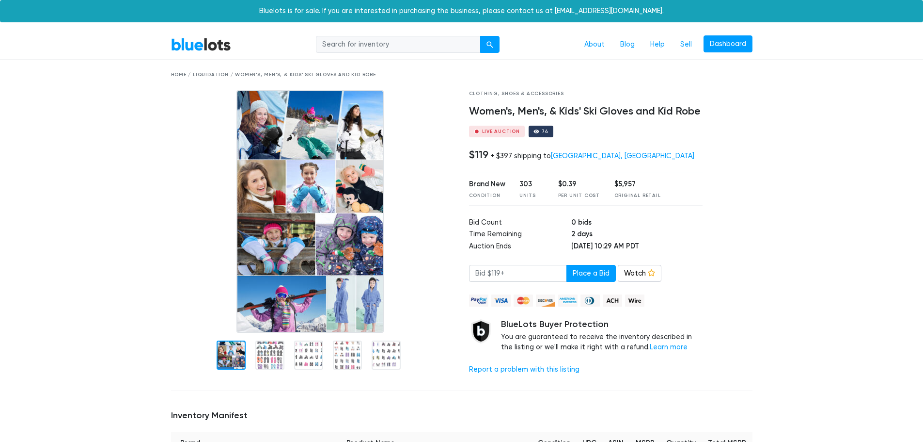  Describe the element at coordinates (658, 45) in the screenshot. I see `a: Help` at that location.